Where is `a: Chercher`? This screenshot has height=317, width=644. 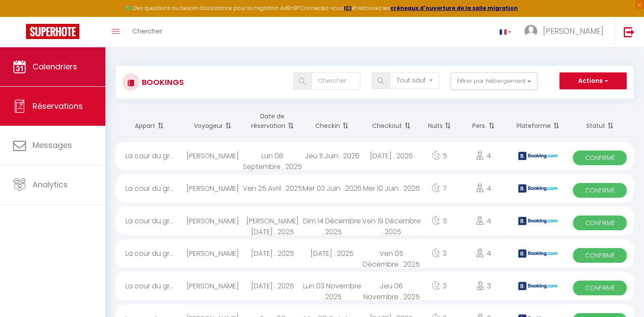
a: Chercher is located at coordinates (147, 32).